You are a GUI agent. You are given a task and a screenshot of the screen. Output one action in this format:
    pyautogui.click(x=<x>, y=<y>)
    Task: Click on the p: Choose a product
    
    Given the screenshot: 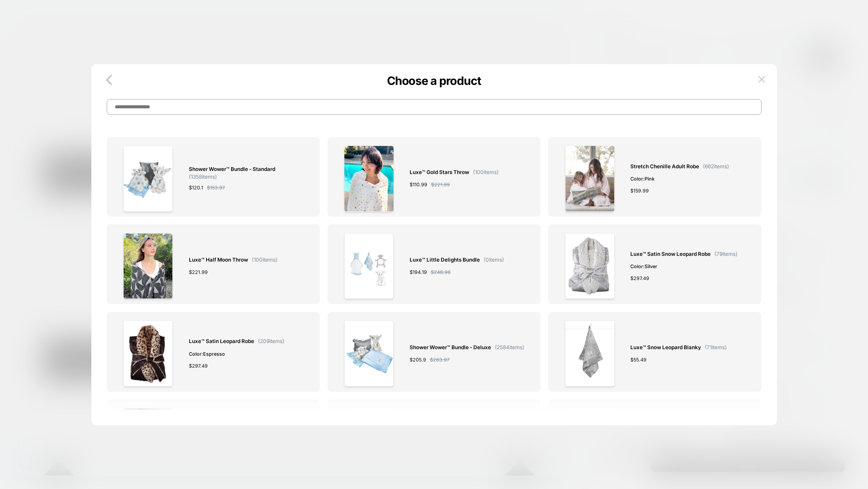 What is the action you would take?
    pyautogui.click(x=434, y=81)
    